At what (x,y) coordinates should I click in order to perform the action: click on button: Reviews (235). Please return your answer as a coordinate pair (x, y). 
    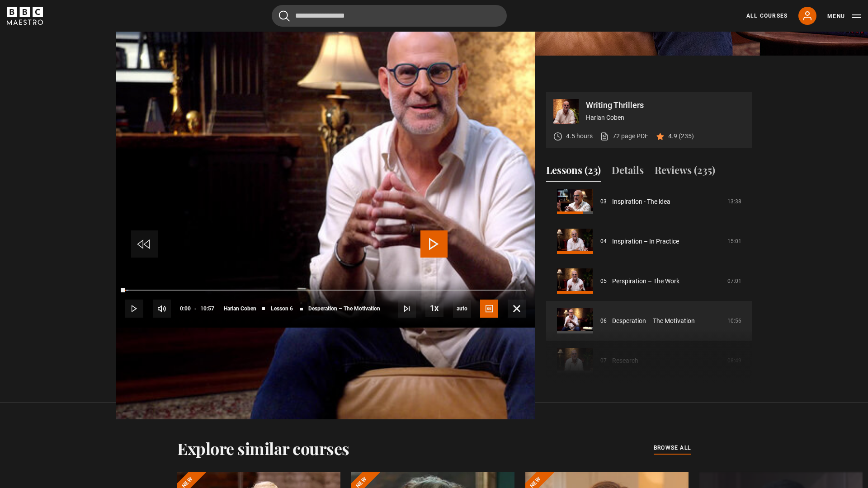
    Looking at the image, I should click on (685, 172).